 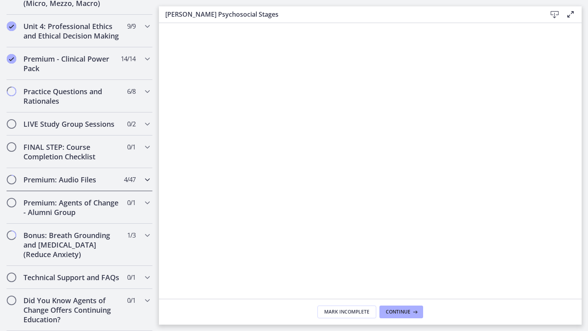 I want to click on h2: Technical Support and FAQs, so click(x=72, y=277).